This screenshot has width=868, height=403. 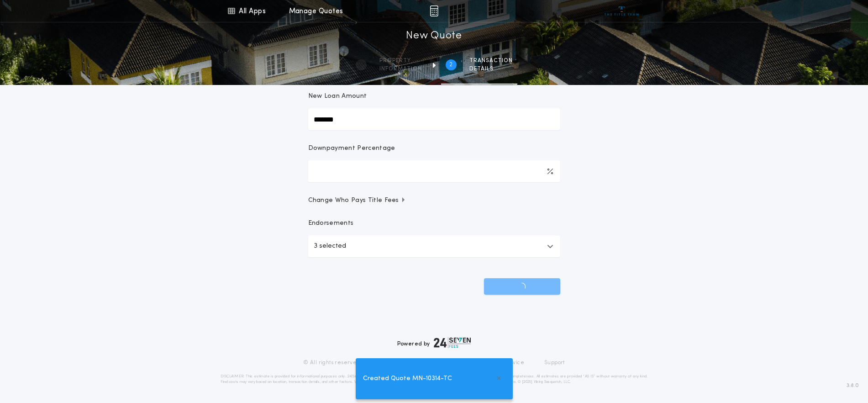 I want to click on h1: New Quote, so click(x=434, y=36).